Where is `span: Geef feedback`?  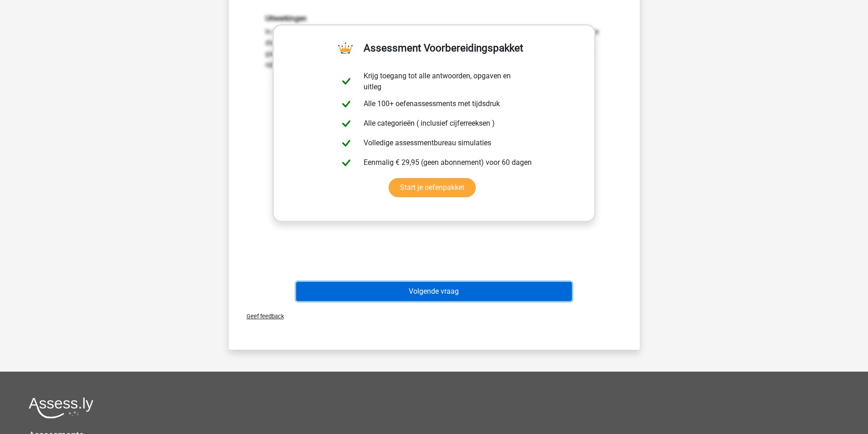
span: Geef feedback is located at coordinates (262, 316).